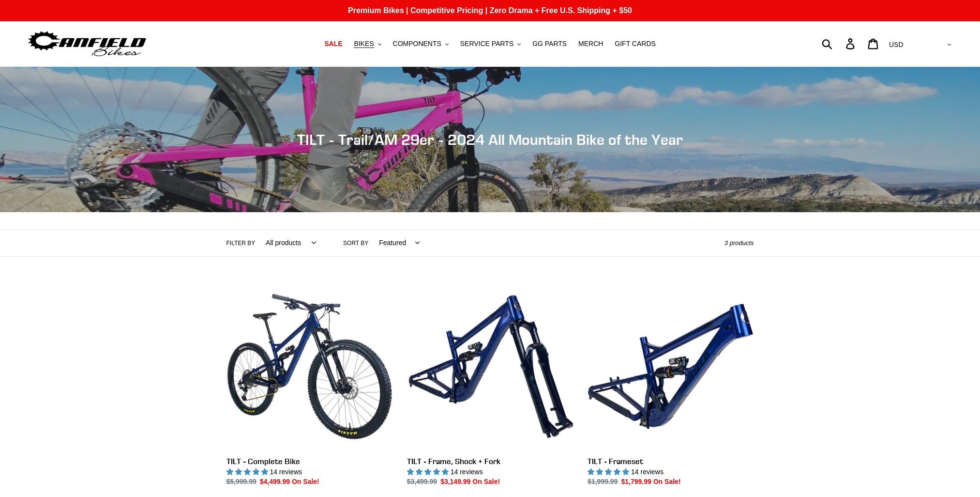 The image size is (980, 497). I want to click on button: SERVICE PARTS, so click(490, 44).